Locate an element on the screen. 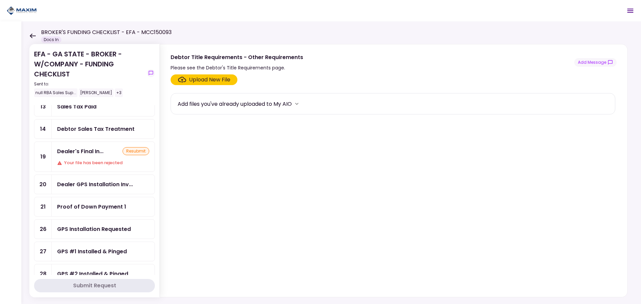 The width and height of the screenshot is (641, 304). div: Your file has been rejected is located at coordinates (103, 163).